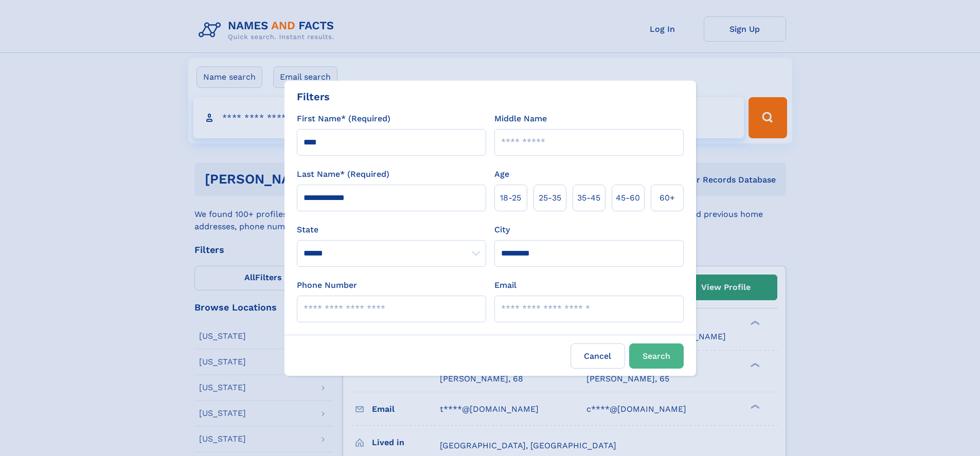  Describe the element at coordinates (588, 198) in the screenshot. I see `span: 35‑45` at that location.